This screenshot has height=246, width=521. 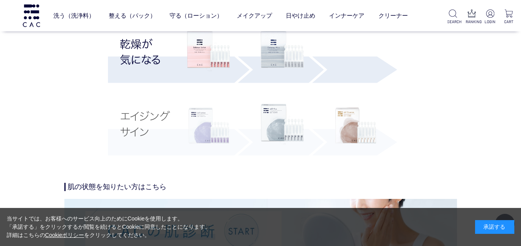 What do you see at coordinates (208, 51) in the screenshot?
I see `img: ＣＡＣ バランスローション` at bounding box center [208, 51].